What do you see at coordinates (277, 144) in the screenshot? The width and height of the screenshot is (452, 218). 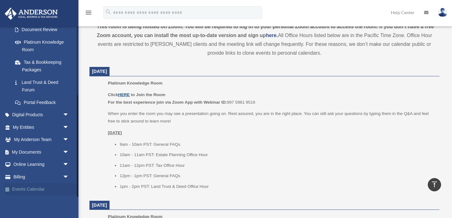 I see `li: 9am - 10am PST: General FAQs` at bounding box center [277, 144].